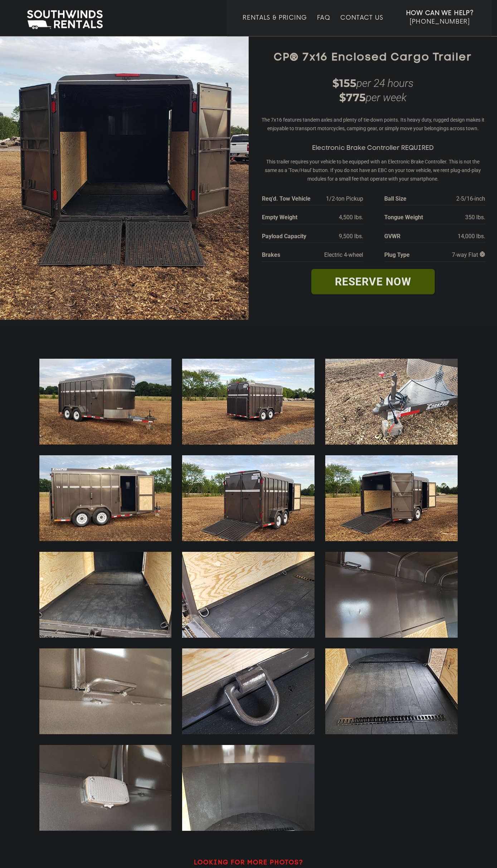 Image resolution: width=497 pixels, height=868 pixels. What do you see at coordinates (373, 281) in the screenshot?
I see `a: RESERVE NOW` at bounding box center [373, 281].